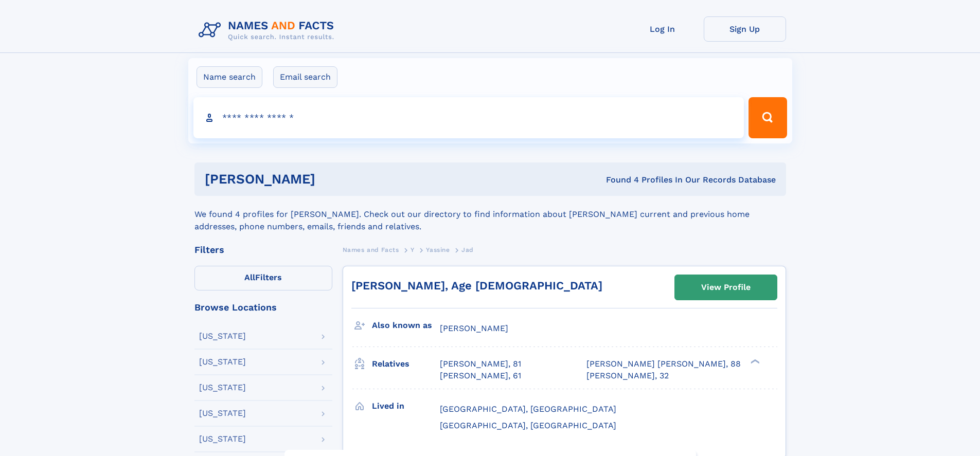 The height and width of the screenshot is (456, 980). What do you see at coordinates (405, 406) in the screenshot?
I see `h3: Lived in` at bounding box center [405, 406].